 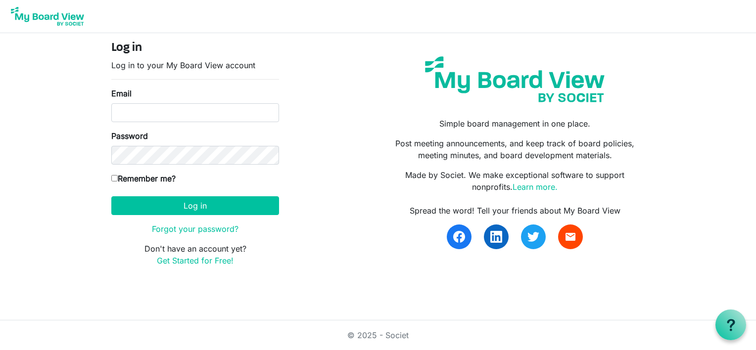 What do you see at coordinates (48, 16) in the screenshot?
I see `img: My Board View Logo` at bounding box center [48, 16].